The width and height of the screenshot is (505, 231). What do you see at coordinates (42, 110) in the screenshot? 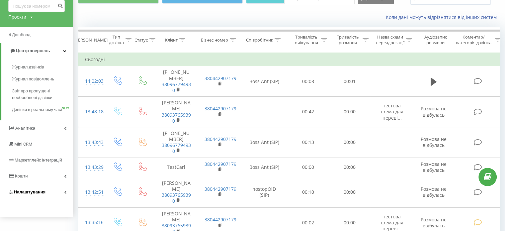
I see `a: Дзвінки в реальному часіNEW` at bounding box center [42, 110].